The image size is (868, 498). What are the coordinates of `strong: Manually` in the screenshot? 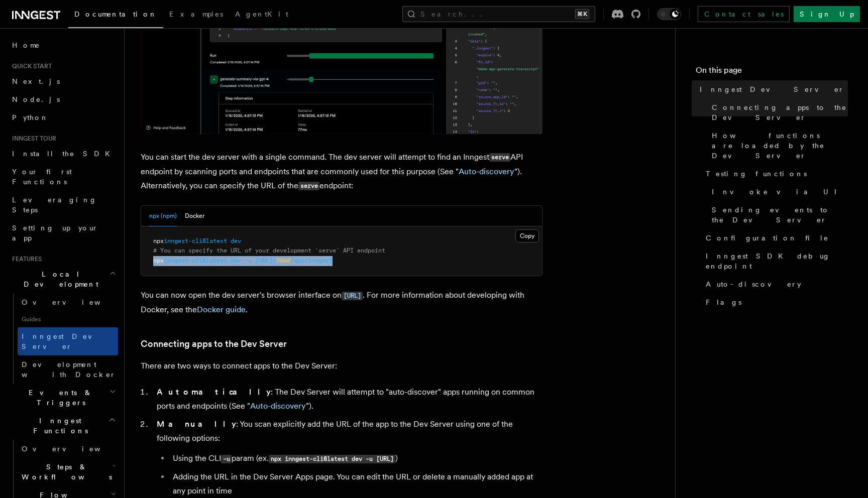 It's located at (196, 423).